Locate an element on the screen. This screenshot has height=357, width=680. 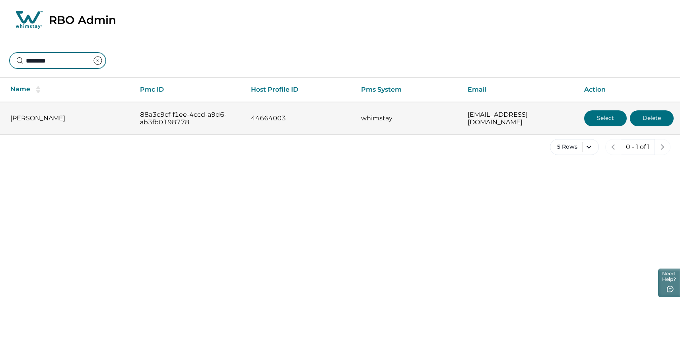
button: sorting is located at coordinates (38, 90).